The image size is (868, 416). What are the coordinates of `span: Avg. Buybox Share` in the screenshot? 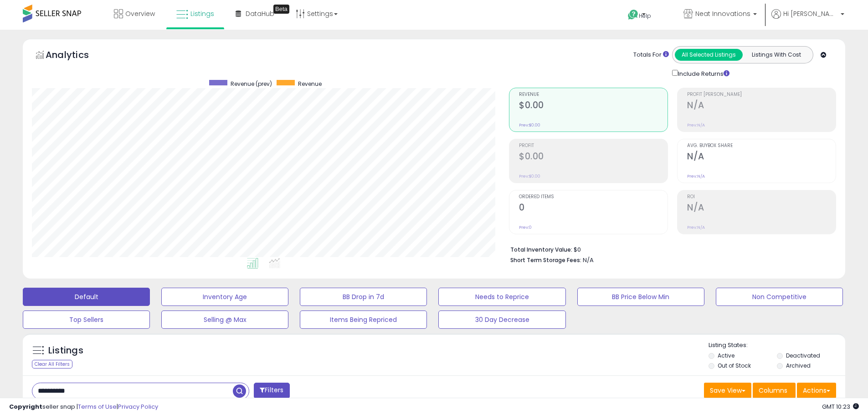 It's located at (761, 145).